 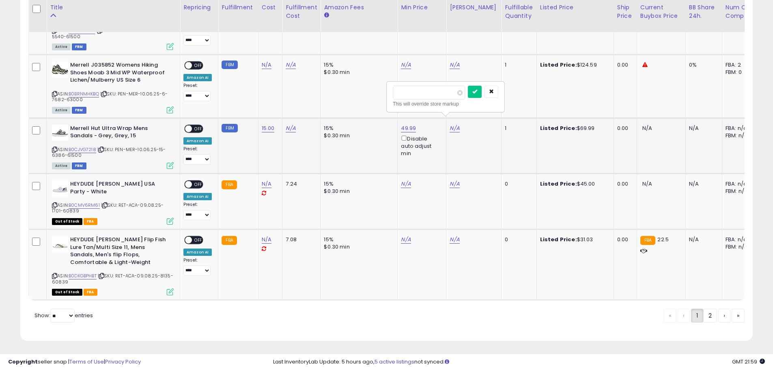 I want to click on div: Disable auto adjust min, so click(x=421, y=146).